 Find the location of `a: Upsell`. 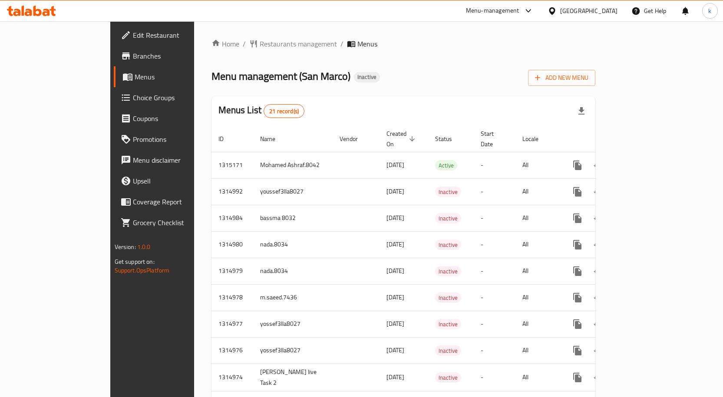

a: Upsell is located at coordinates (172, 181).